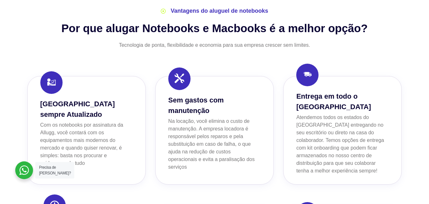 This screenshot has width=429, height=204. Describe the element at coordinates (218, 11) in the screenshot. I see `span: Vantagens do aluguel de notebooks` at that location.